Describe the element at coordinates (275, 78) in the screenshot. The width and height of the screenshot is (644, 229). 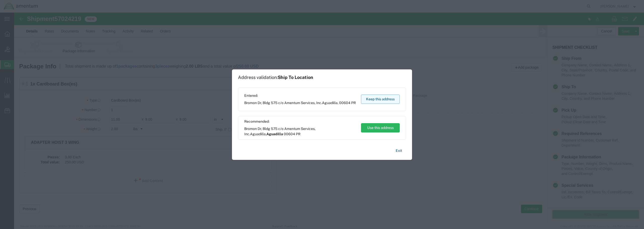
I see `h1: Address validation:` at that location.